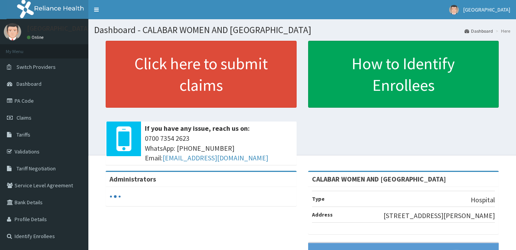 This screenshot has height=250, width=516. I want to click on b: Address, so click(323, 215).